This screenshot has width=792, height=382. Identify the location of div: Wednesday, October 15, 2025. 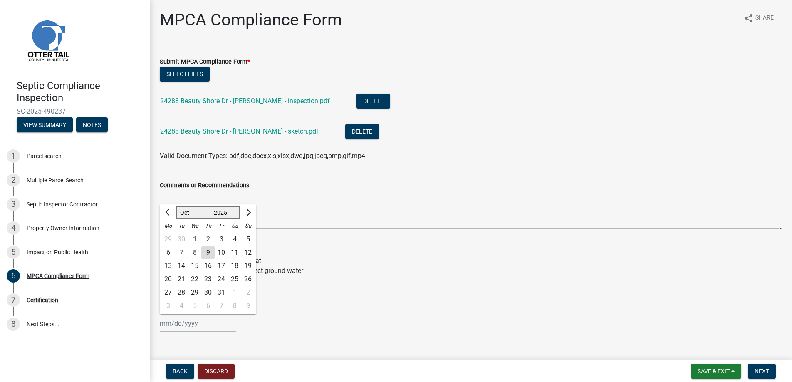
(195, 266).